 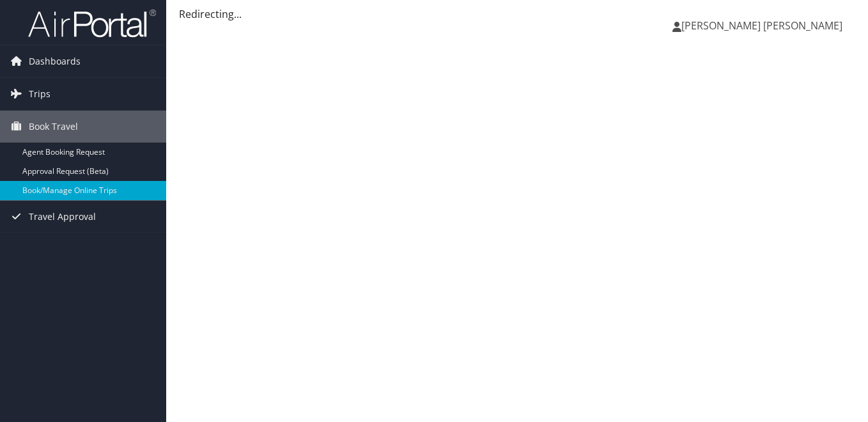 I want to click on span: Trips, so click(x=40, y=94).